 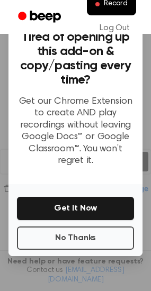 What do you see at coordinates (75, 238) in the screenshot?
I see `button: No Thanks` at bounding box center [75, 238].